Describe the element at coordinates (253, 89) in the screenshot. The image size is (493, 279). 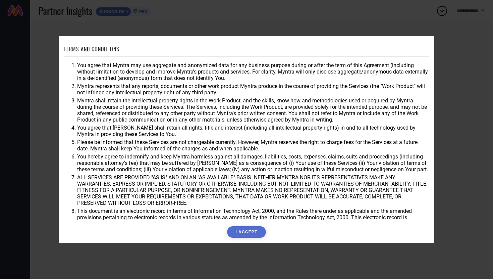
I see `li: Myntra represents that any reports, documents or other work product Myntra produce in the course ...` at that location.